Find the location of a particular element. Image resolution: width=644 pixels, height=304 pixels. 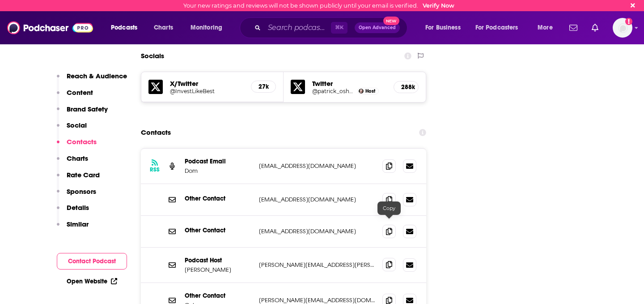

span: Charts is located at coordinates (163, 28).